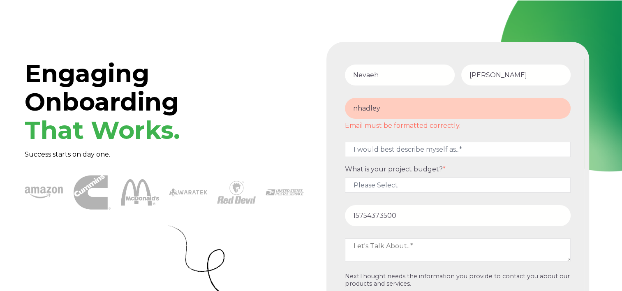  Describe the element at coordinates (102, 102) in the screenshot. I see `span: Engaging Onboarding` at that location.